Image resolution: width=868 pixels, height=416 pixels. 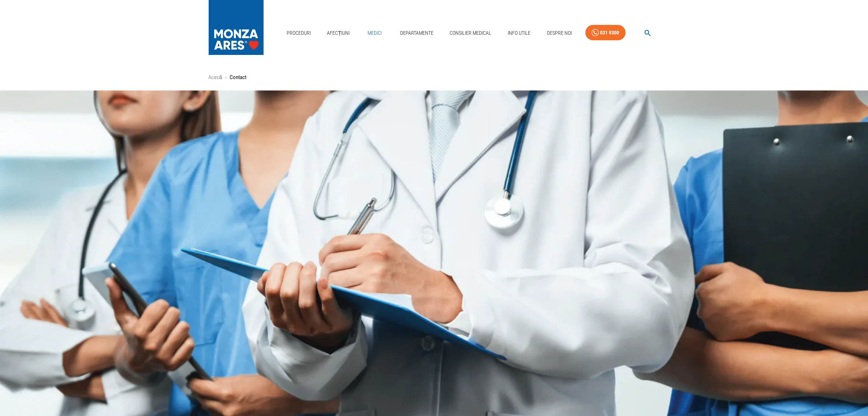 What do you see at coordinates (299, 33) in the screenshot?
I see `a: Proceduri` at bounding box center [299, 33].